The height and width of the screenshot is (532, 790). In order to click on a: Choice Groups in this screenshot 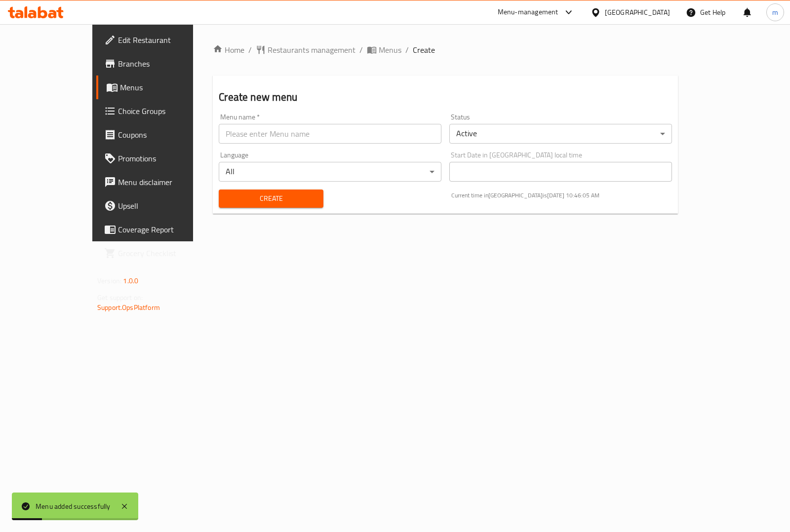, I will do `click(160, 111)`.